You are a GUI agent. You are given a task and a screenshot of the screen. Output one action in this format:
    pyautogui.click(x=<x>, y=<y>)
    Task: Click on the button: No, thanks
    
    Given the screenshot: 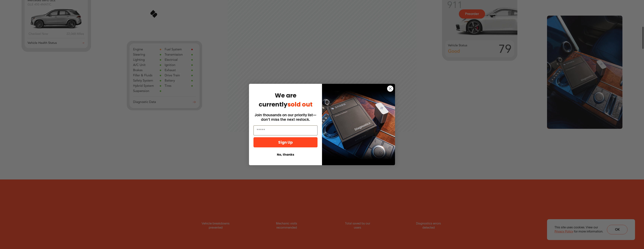 What is the action you would take?
    pyautogui.click(x=286, y=155)
    